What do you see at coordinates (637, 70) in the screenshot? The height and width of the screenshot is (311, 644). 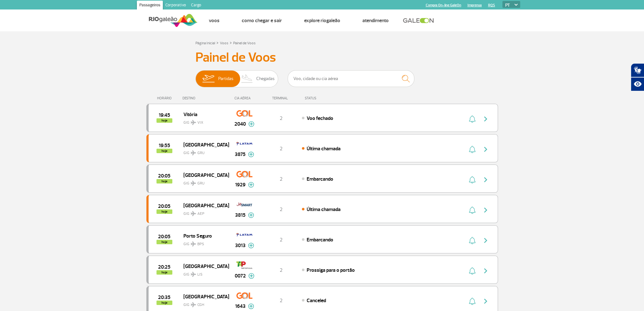 I see `button: Abrir tradutor de língua de sinais.` at bounding box center [637, 70].